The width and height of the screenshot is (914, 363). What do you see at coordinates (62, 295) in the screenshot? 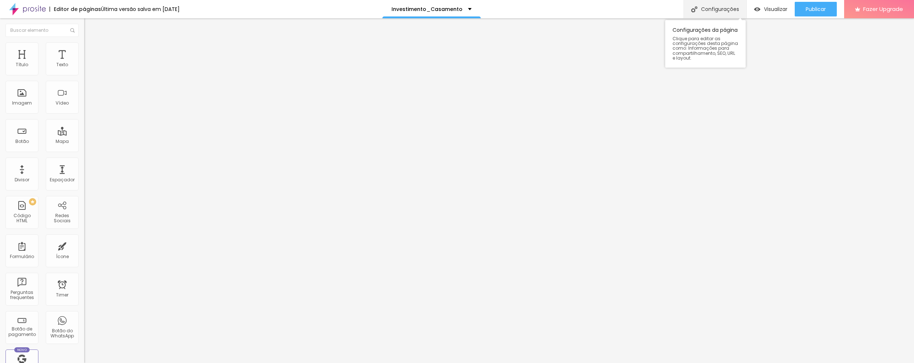
I see `div: Timer` at bounding box center [62, 295].